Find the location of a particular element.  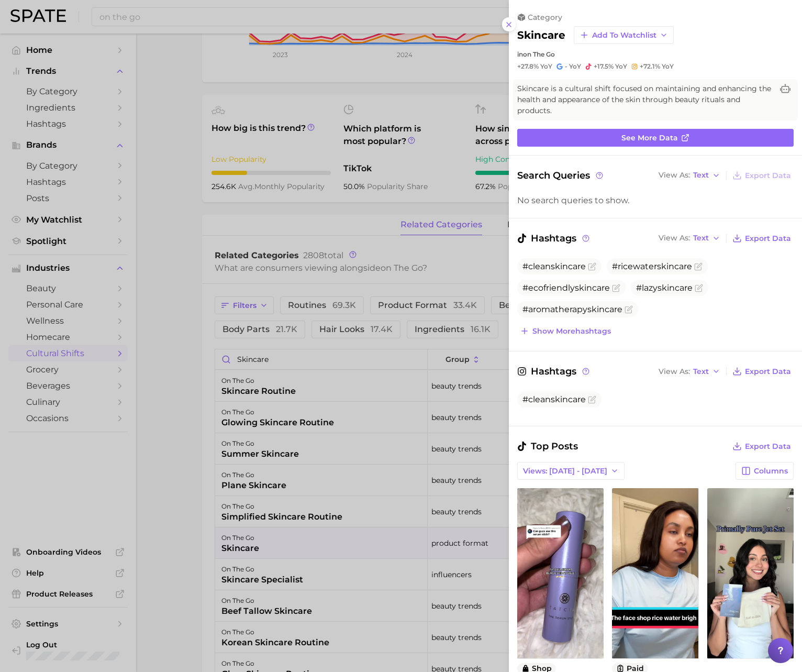

span: Skincare is a cultural shift focused on maintaining and enhancing the health and appearance of th... is located at coordinates (645, 99).